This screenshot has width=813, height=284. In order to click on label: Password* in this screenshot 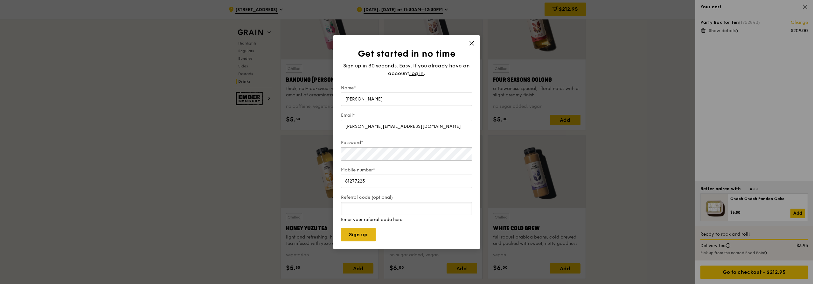, I will do `click(407, 143)`.